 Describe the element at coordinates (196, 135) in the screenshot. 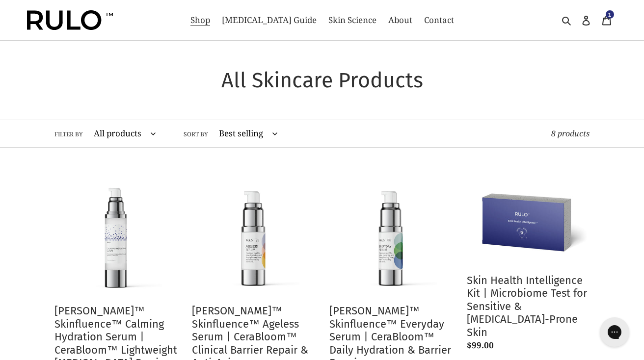

I see `label: Sort by` at that location.